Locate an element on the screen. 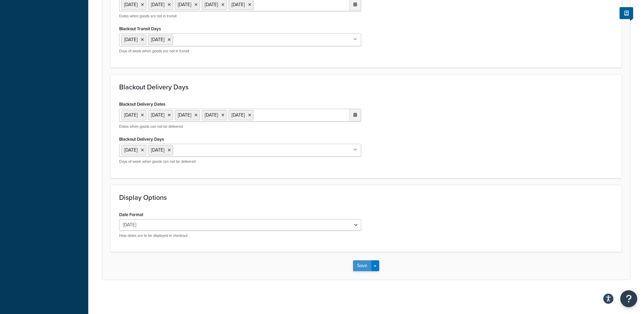 The width and height of the screenshot is (644, 314). label: Blackout Transit Days is located at coordinates (140, 29).